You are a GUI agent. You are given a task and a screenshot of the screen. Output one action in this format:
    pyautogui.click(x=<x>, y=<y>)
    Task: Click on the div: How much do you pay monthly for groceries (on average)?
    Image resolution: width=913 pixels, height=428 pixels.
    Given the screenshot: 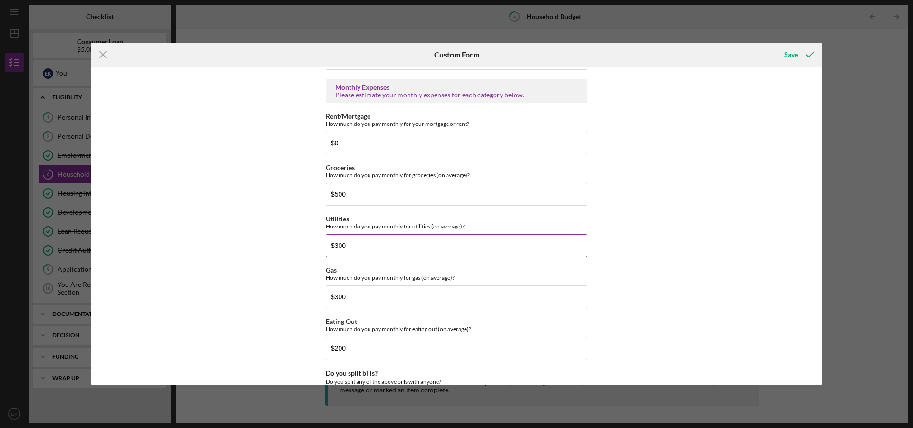 What is the action you would take?
    pyautogui.click(x=457, y=175)
    